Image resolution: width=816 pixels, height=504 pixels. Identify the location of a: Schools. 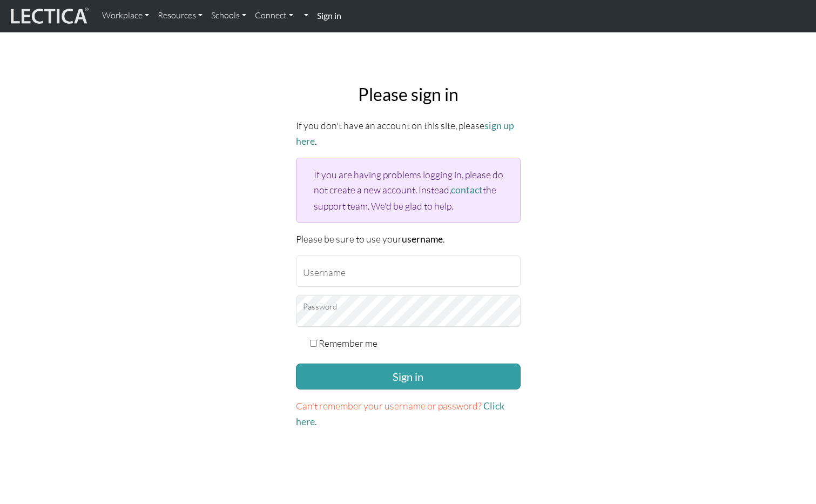
(228, 15).